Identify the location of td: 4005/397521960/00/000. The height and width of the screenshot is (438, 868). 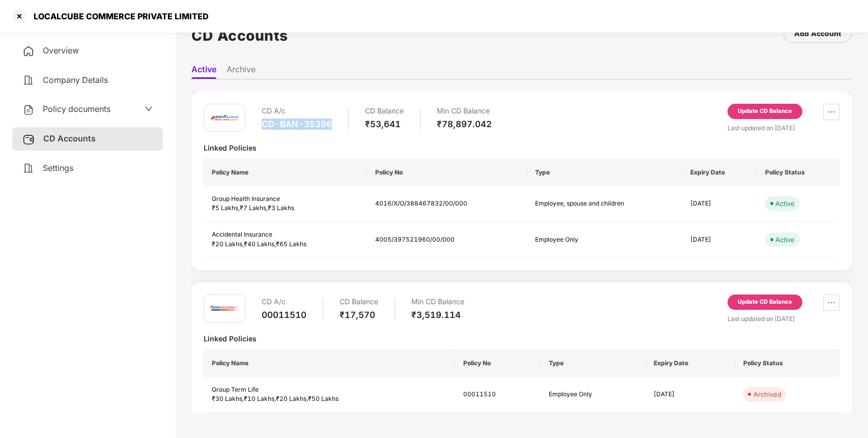
(447, 240).